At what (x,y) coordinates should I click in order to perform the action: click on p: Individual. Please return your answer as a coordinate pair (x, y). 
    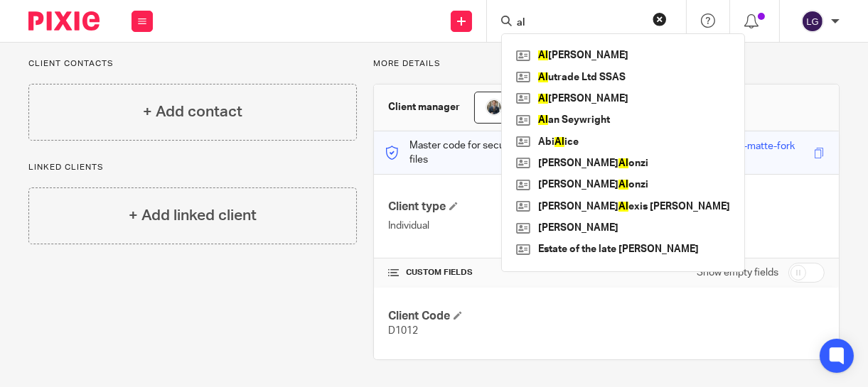
    Looking at the image, I should click on (497, 226).